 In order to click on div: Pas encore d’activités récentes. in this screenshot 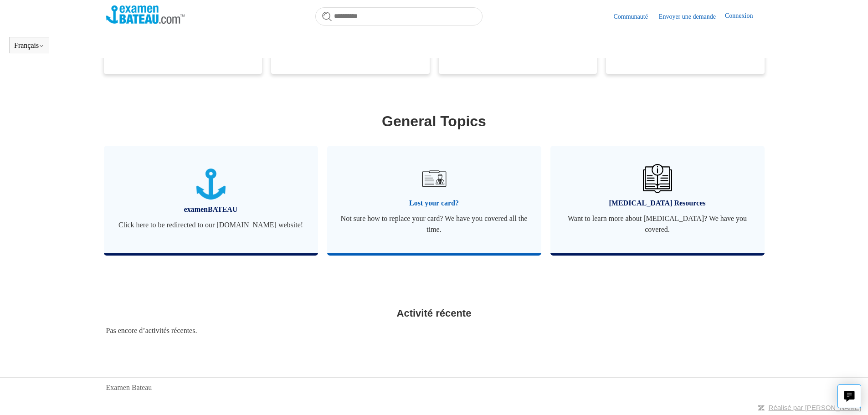, I will do `click(434, 331)`.